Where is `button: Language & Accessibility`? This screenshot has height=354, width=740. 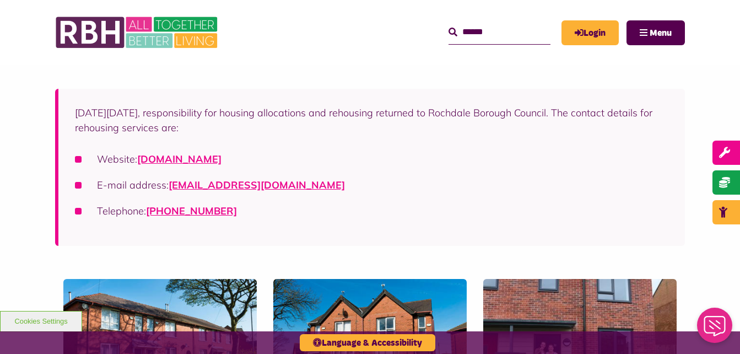
button: Language & Accessibility is located at coordinates (367, 342).